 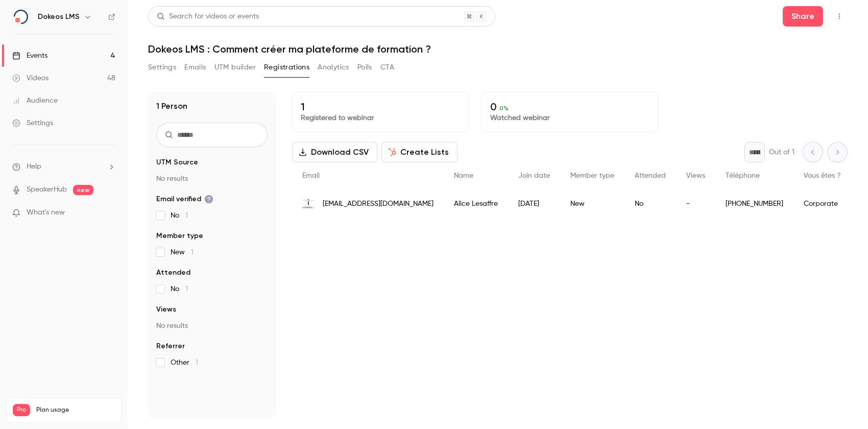 I want to click on span: Vous êtes ?, so click(x=822, y=175).